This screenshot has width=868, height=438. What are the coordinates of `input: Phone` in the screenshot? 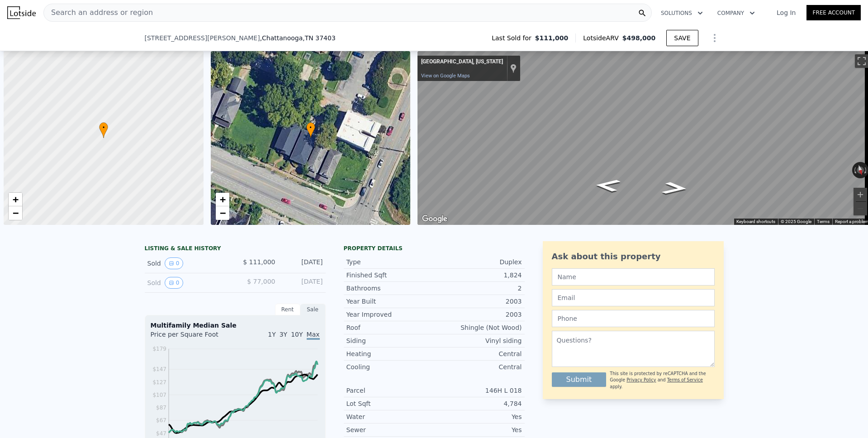 It's located at (633, 319).